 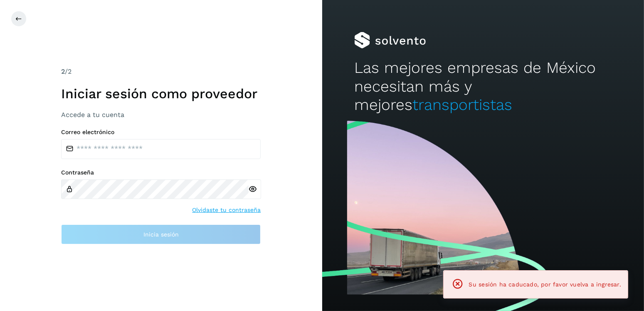 What do you see at coordinates (161, 115) in the screenshot?
I see `h3: Accede a tu cuenta` at bounding box center [161, 115].